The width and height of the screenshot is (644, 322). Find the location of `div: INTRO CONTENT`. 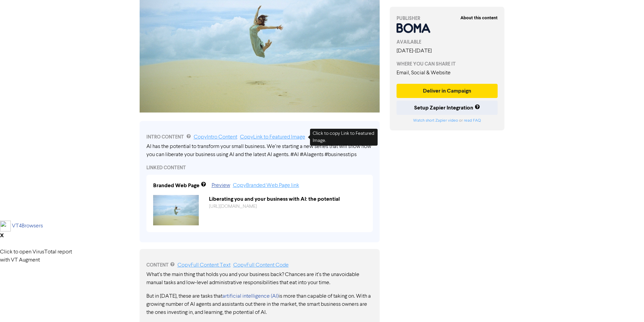

div: INTRO CONTENT is located at coordinates (259, 137).